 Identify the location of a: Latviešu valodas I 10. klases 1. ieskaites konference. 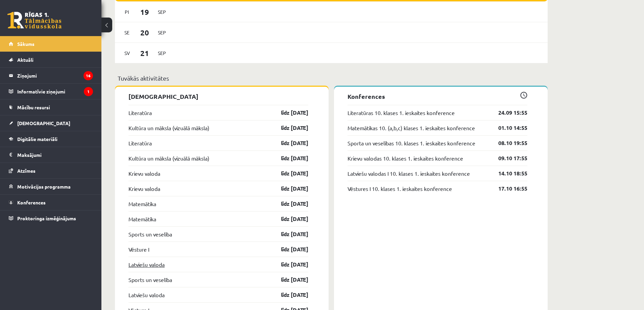
(409, 174).